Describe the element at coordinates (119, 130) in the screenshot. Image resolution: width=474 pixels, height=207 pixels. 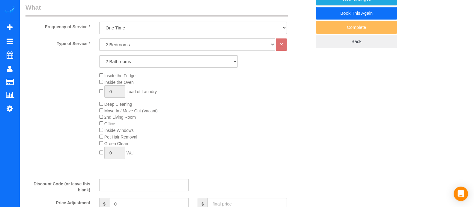
I see `span: Inside Windows` at that location.